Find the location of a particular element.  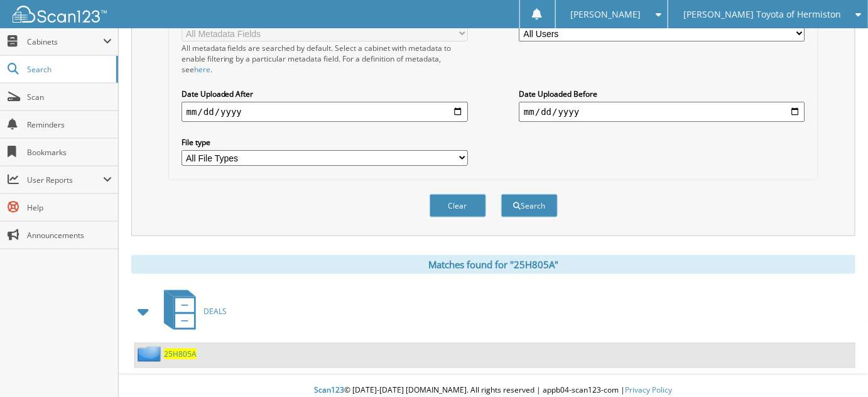

span: Scan123 is located at coordinates (330, 390).